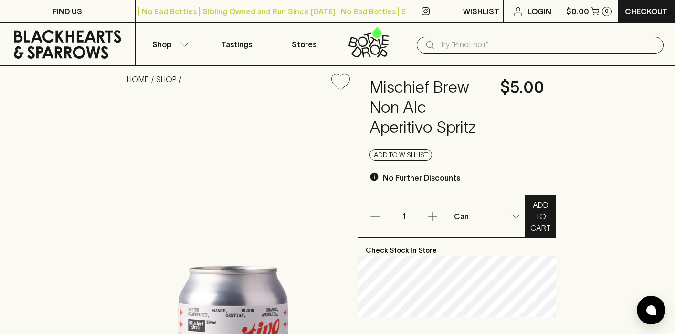 This screenshot has width=675, height=334. I want to click on p: No Further Discounts, so click(422, 178).